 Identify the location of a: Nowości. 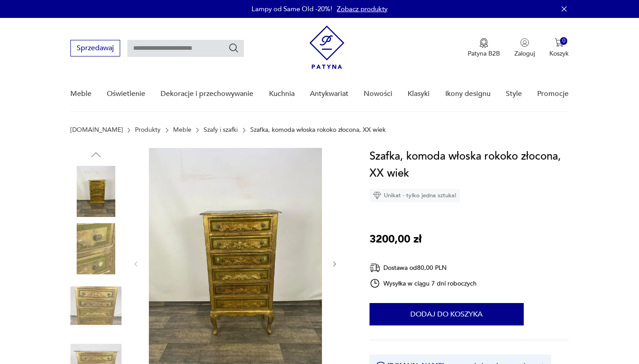
(378, 94).